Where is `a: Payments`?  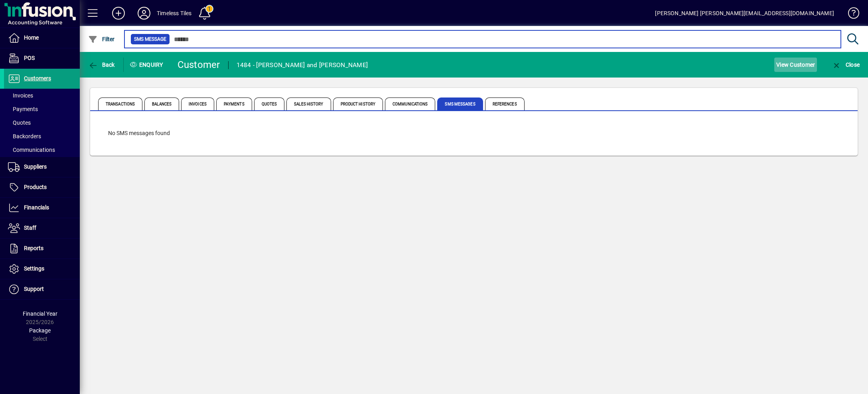 a: Payments is located at coordinates (42, 109).